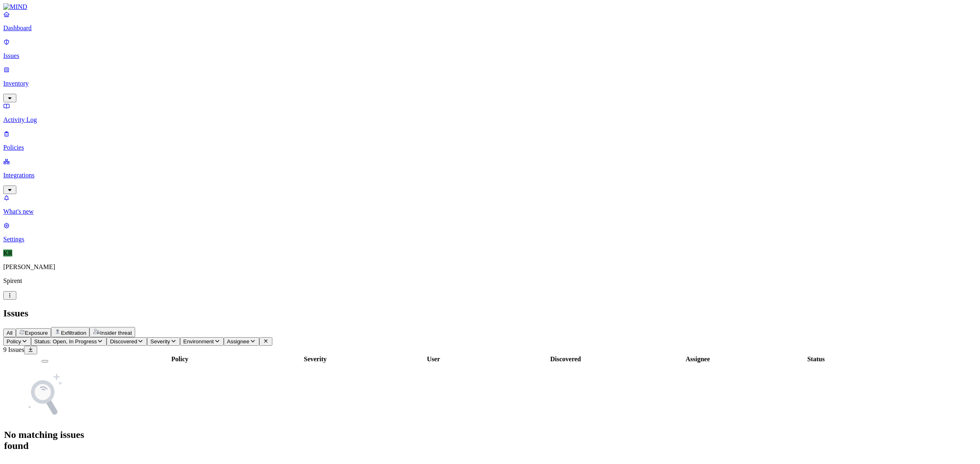  I want to click on span: KR, so click(8, 253).